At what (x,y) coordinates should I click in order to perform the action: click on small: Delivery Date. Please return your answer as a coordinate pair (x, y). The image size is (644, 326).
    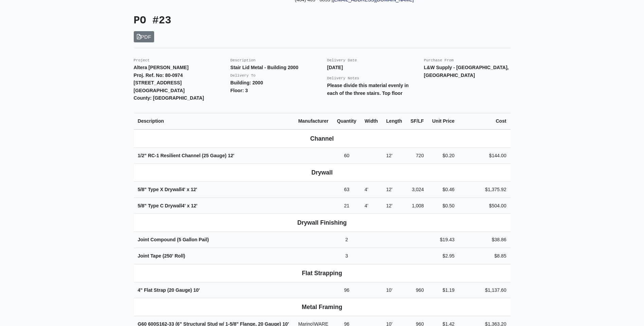
    Looking at the image, I should click on (342, 60).